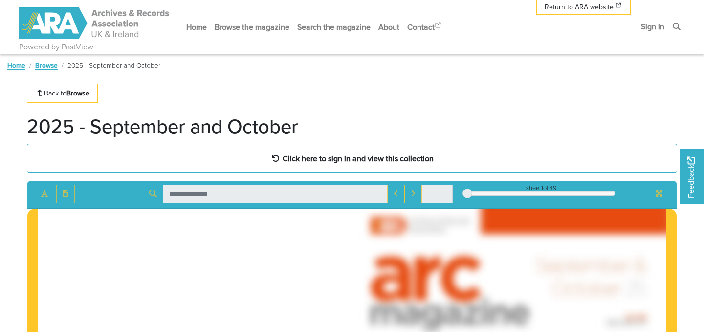  I want to click on a: Back toBrowse, so click(62, 93).